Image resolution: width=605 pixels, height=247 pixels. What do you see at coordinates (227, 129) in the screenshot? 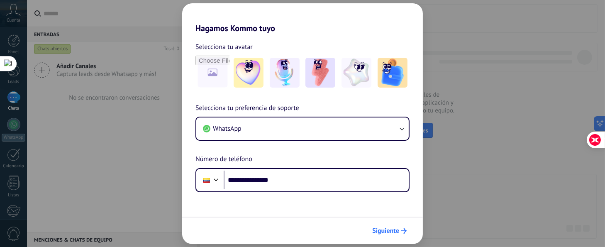
I see `span: WhatsApp` at bounding box center [227, 129].